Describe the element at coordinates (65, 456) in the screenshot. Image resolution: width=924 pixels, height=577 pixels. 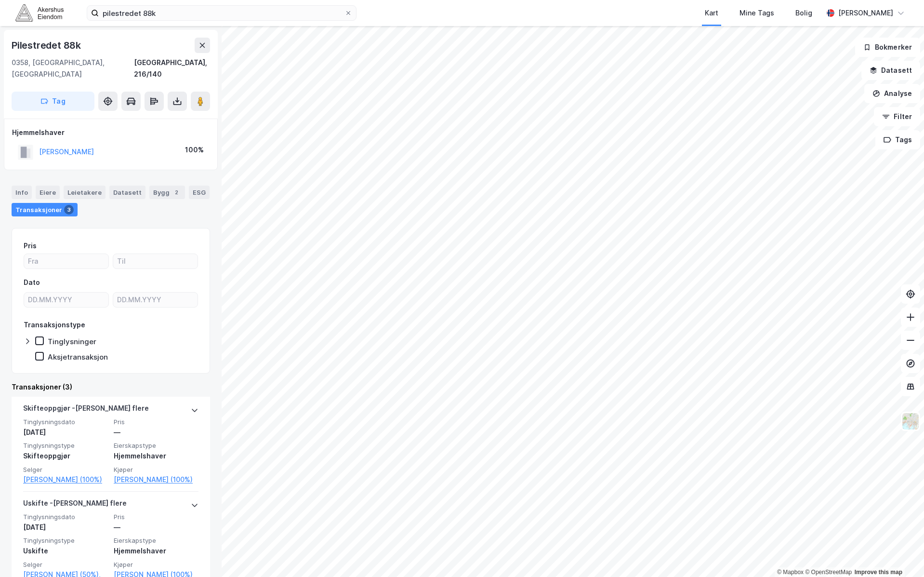
I see `div: Skifteoppgjør` at that location.